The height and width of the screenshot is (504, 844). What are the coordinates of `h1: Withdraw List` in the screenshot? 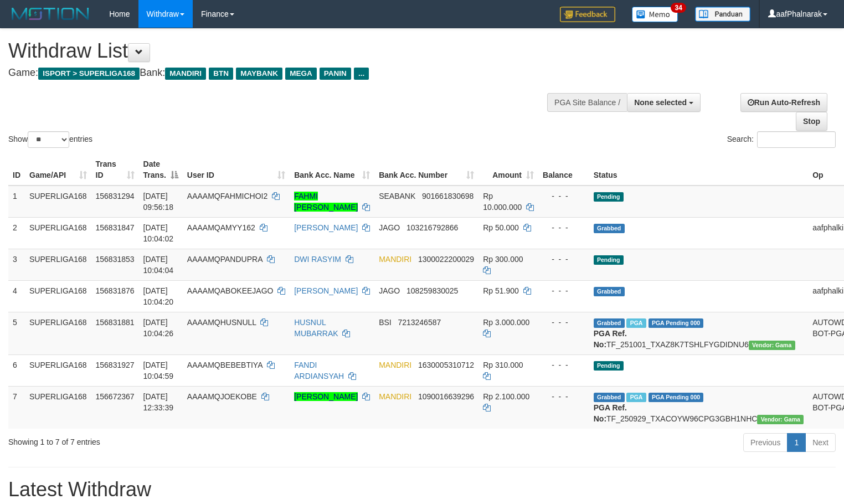 It's located at (279, 51).